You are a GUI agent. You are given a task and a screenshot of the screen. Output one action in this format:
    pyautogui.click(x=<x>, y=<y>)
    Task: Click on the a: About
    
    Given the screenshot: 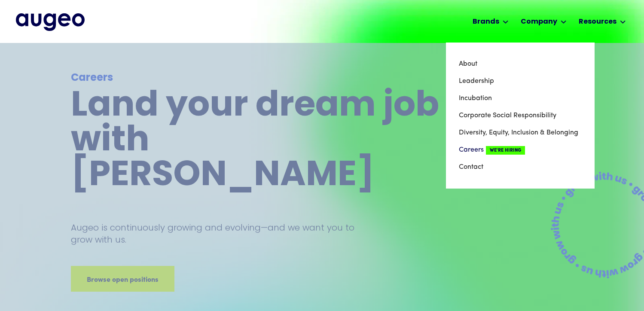 What is the action you would take?
    pyautogui.click(x=521, y=64)
    